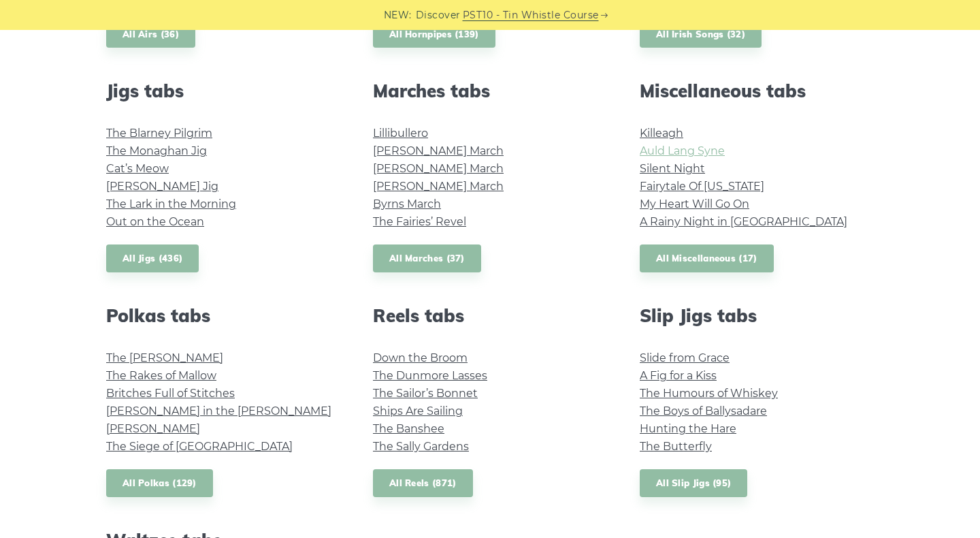 The height and width of the screenshot is (538, 980). I want to click on a: All Polkas (129), so click(159, 483).